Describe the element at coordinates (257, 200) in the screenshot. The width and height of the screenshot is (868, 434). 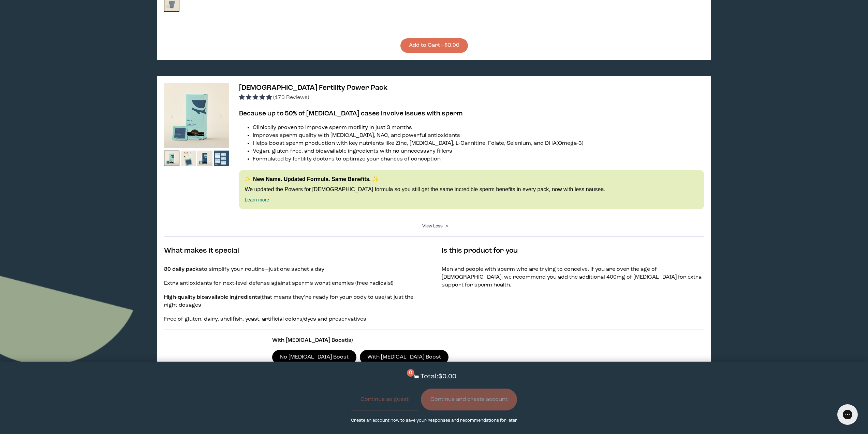
I see `a: Learn more` at that location.